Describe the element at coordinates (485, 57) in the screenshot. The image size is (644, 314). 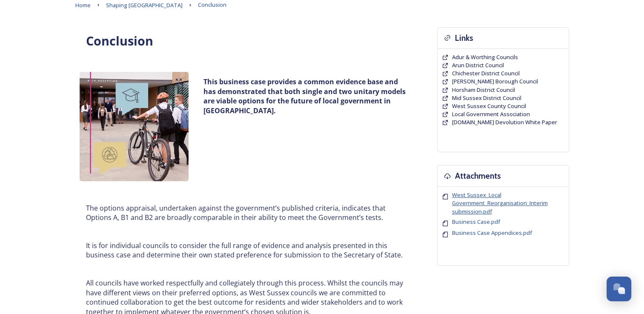
I see `a: Adur & Worthing Councils` at that location.